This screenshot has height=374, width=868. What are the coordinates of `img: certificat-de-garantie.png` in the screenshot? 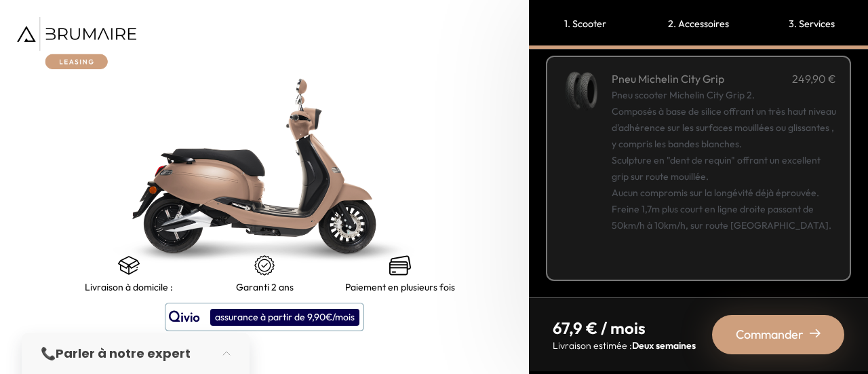 It's located at (264, 265).